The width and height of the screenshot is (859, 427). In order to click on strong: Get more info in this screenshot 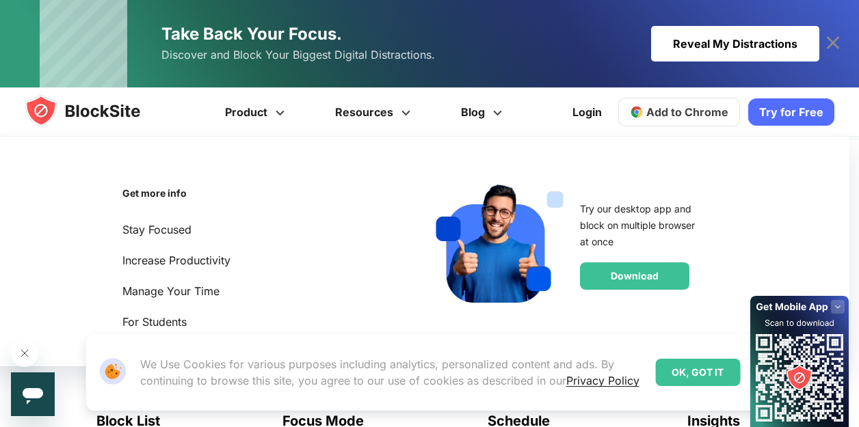, I will do `click(155, 193)`.